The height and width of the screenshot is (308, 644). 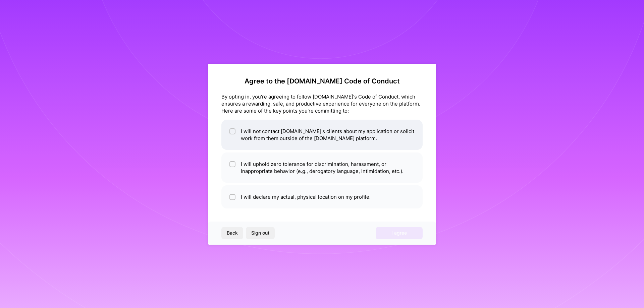 I want to click on span: Back, so click(x=232, y=233).